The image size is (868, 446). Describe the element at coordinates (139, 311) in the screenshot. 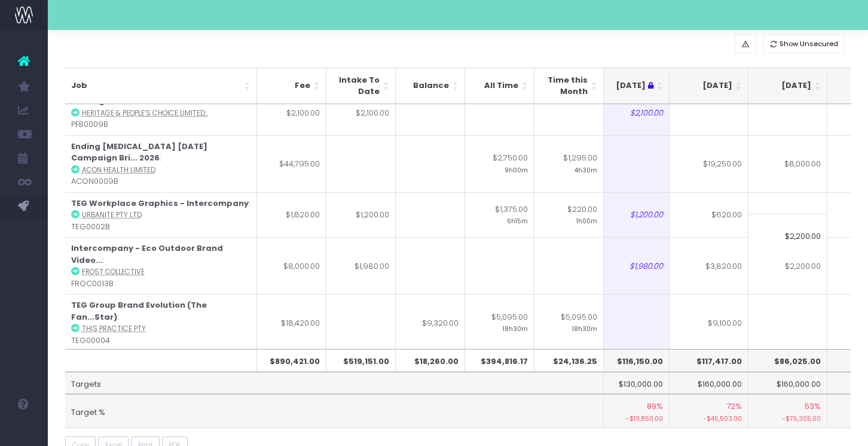

I see `strong: TEG Group Brand Evolution (The Fan...Star)` at that location.